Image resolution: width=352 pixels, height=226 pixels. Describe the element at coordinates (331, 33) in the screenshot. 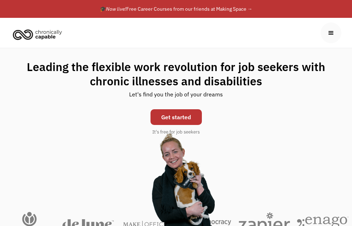

I see `div: menu` at that location.